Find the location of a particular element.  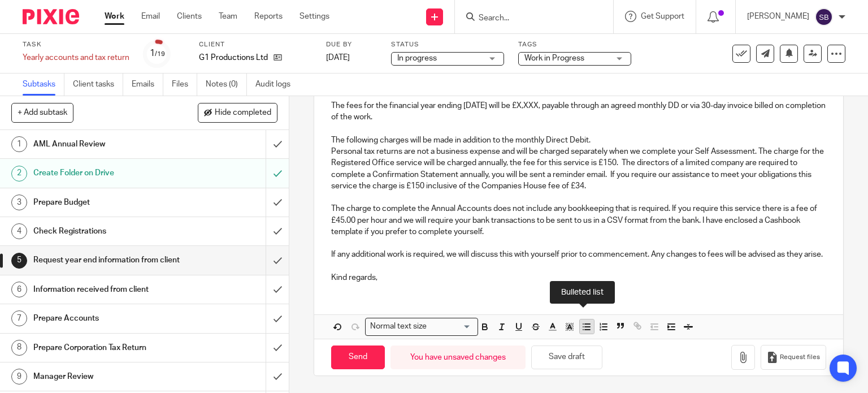

label: Task is located at coordinates (76, 45).